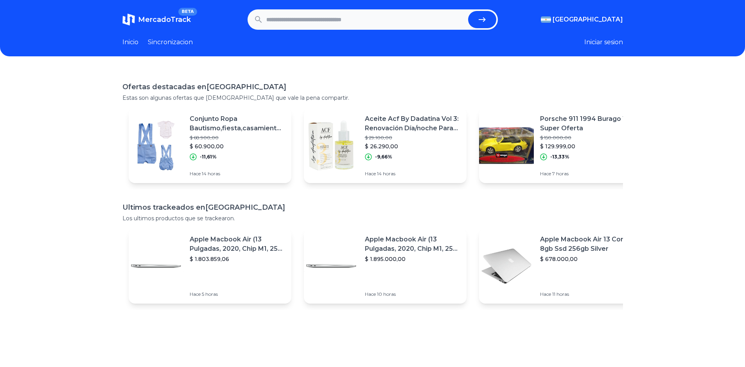  Describe the element at coordinates (237, 146) in the screenshot. I see `p: $ 60.900,00` at that location.